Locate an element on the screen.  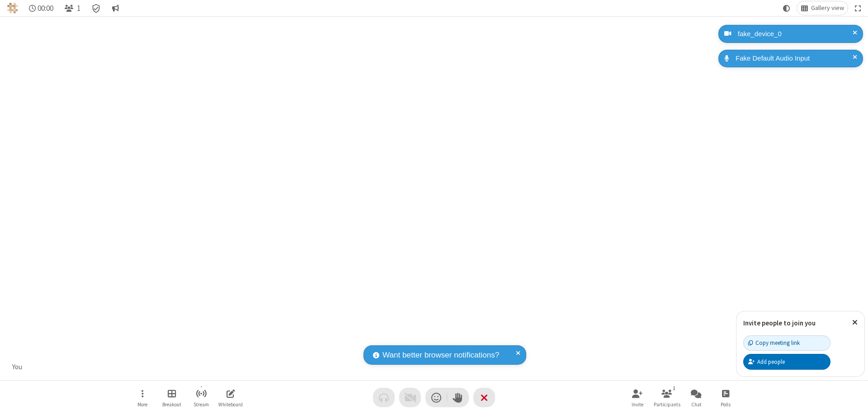
button: Audio problem - check your Internet connection or call by phone is located at coordinates (384, 397).